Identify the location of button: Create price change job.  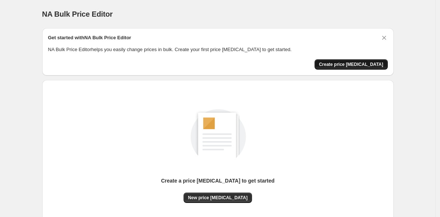
(351, 64).